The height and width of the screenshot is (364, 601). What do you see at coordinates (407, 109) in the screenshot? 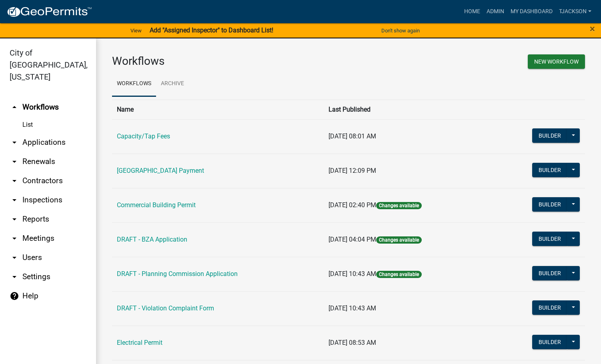
I see `th: Last Published` at bounding box center [407, 109].